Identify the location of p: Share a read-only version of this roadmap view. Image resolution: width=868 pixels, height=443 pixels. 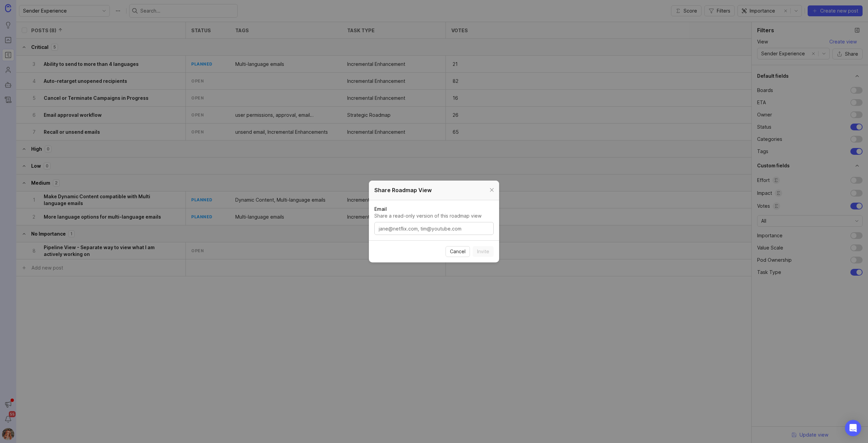
(434, 216).